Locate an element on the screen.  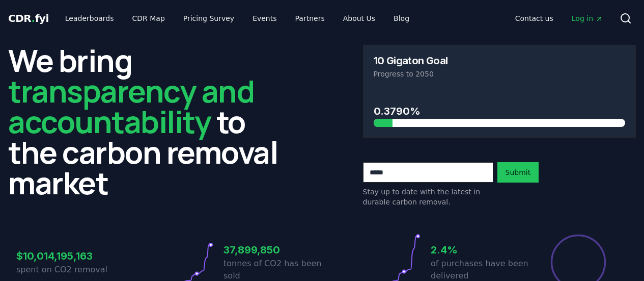
p: spent on CO2 removal is located at coordinates (66, 270).